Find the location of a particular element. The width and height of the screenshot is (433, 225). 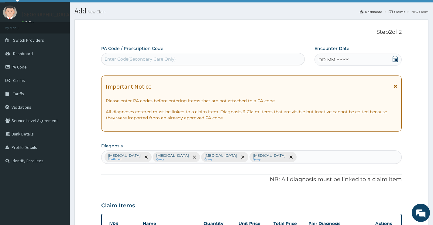

p: All diagnoses entered must be linked to a claim item. Diagnosis & Claim Items that are visible bu... is located at coordinates (251, 115).